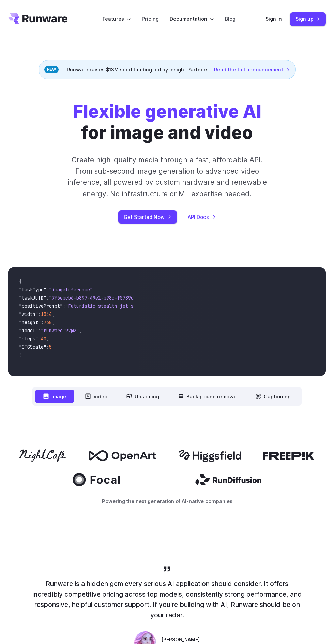 This screenshot has width=334, height=644. What do you see at coordinates (60, 331) in the screenshot?
I see `span: "runware:97@2"` at bounding box center [60, 331].